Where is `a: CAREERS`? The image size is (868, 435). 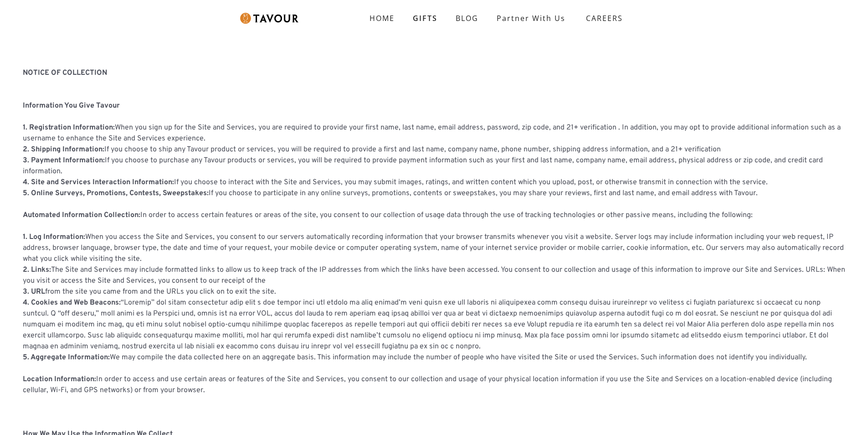 a: CAREERS is located at coordinates (602, 18).